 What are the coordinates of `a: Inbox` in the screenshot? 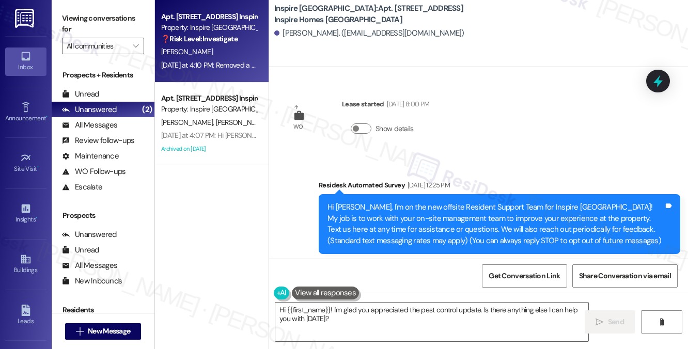 It's located at (26, 62).